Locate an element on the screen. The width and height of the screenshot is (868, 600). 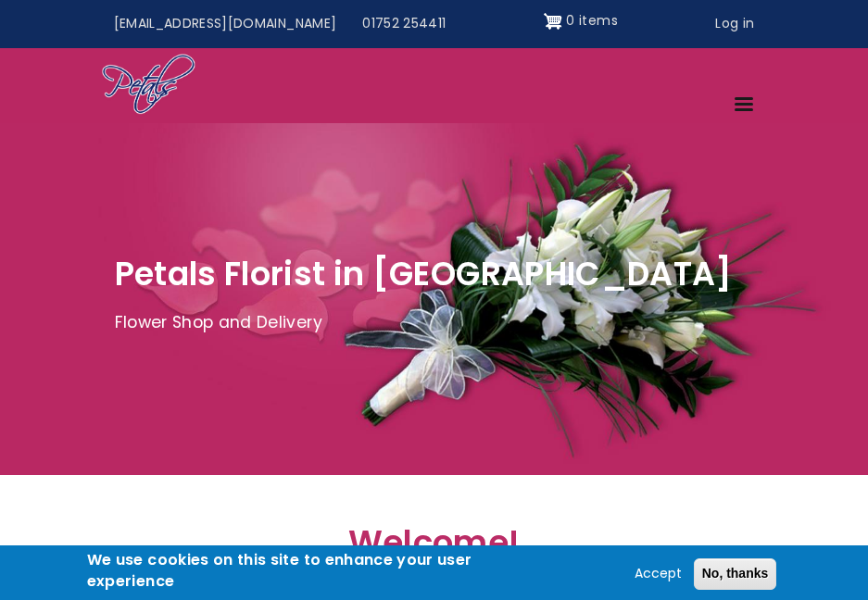
button: No, thanks is located at coordinates (735, 575).